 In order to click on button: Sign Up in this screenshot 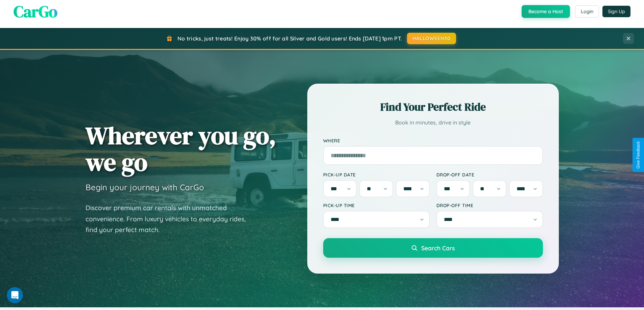, I will do `click(617, 12)`.